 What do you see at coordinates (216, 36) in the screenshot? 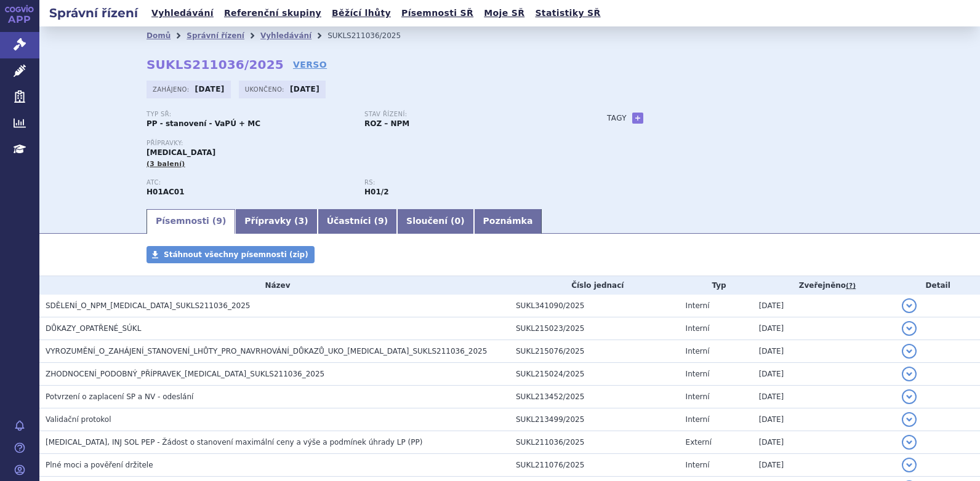
I see `a: Správní řízení` at bounding box center [216, 36].